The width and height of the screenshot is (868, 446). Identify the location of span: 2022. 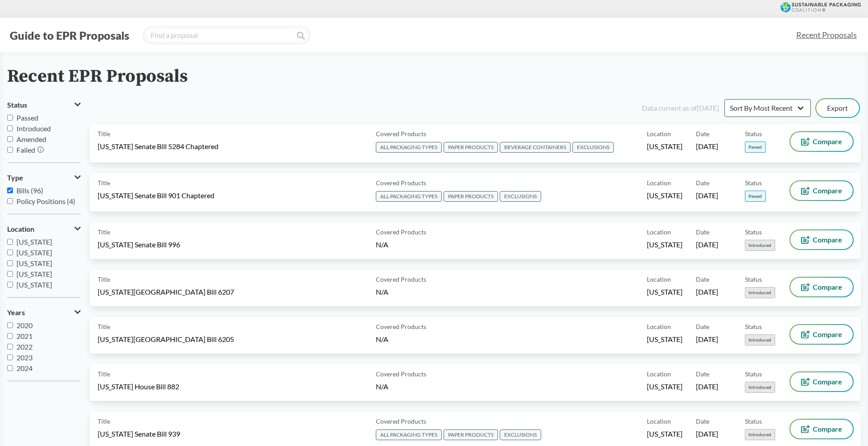
(25, 346).